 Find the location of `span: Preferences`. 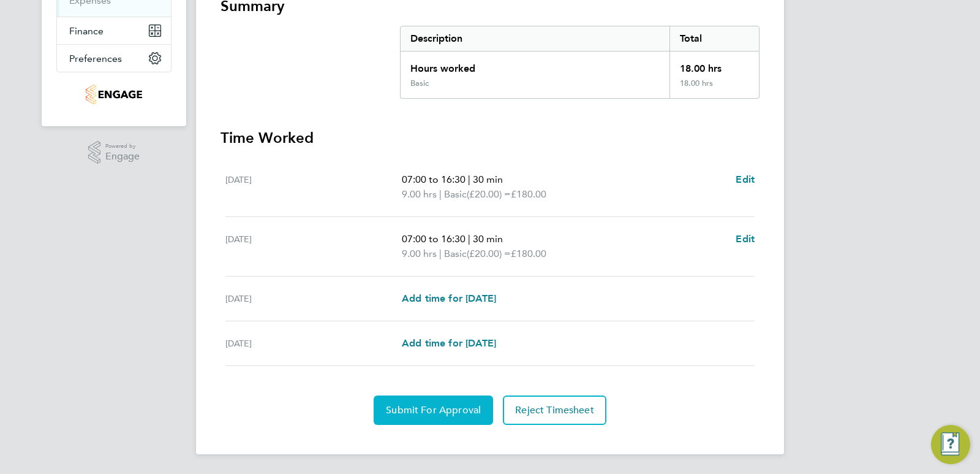

span: Preferences is located at coordinates (96, 58).